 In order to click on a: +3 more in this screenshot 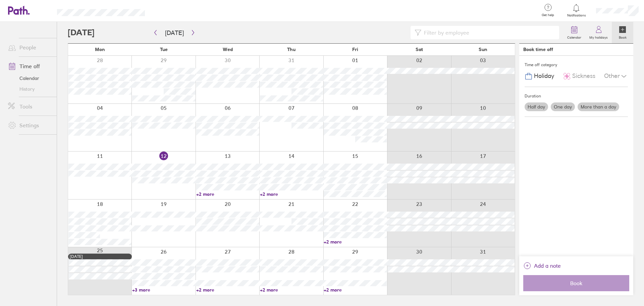, I will do `click(164, 290)`.